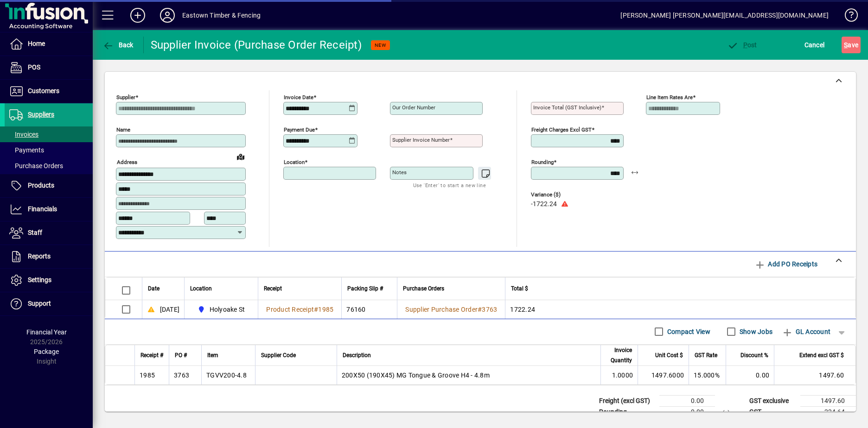 Image resolution: width=868 pixels, height=428 pixels. I want to click on td: 3763, so click(185, 375).